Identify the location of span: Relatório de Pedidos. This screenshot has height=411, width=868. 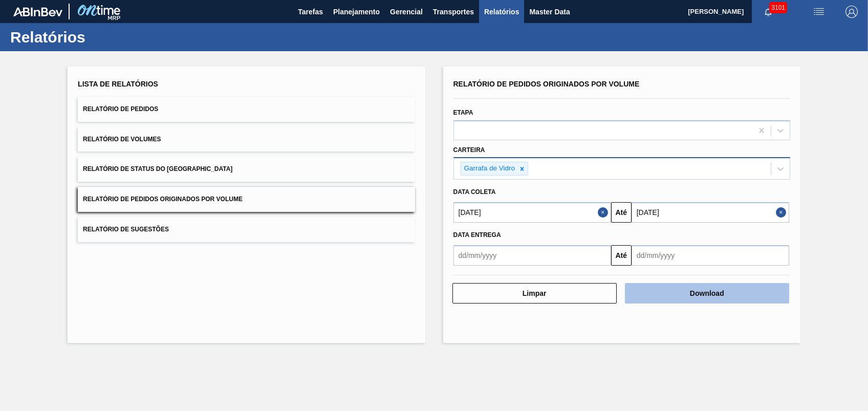
(120, 109).